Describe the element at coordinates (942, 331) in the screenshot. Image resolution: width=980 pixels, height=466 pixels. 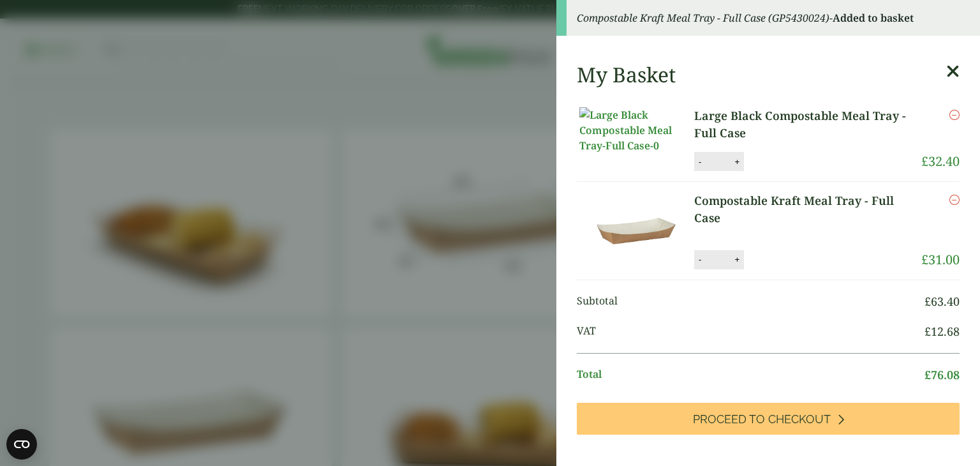
I see `bdi: 12.68` at that location.